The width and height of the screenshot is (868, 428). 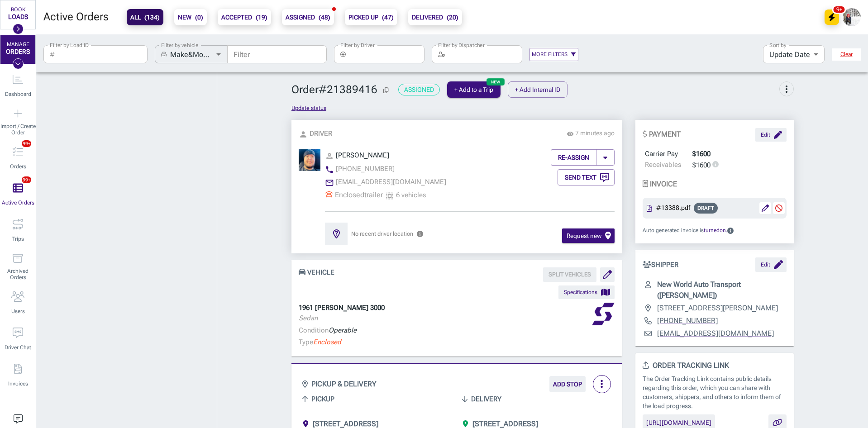 What do you see at coordinates (586, 178) in the screenshot?
I see `button: SEND TEXT` at bounding box center [586, 178].